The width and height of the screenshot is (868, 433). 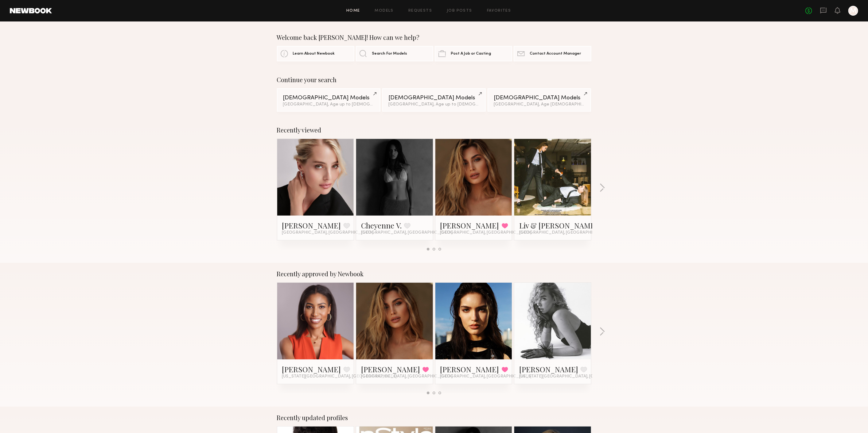 I want to click on a: Models, so click(x=384, y=11).